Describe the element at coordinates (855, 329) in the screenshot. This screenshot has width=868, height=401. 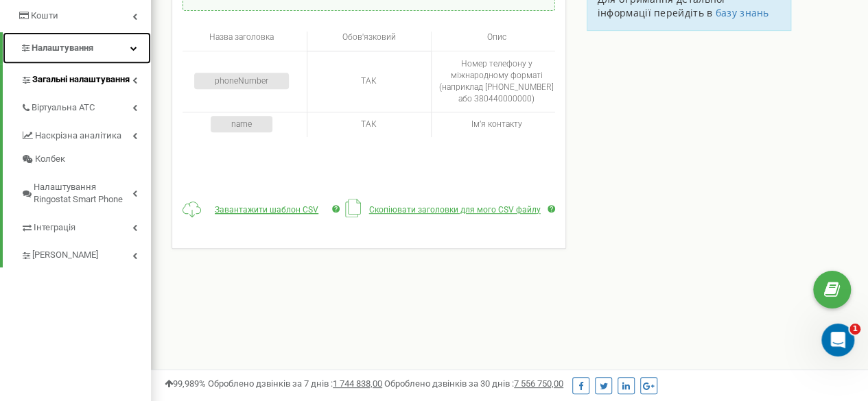
I see `span: 1` at that location.